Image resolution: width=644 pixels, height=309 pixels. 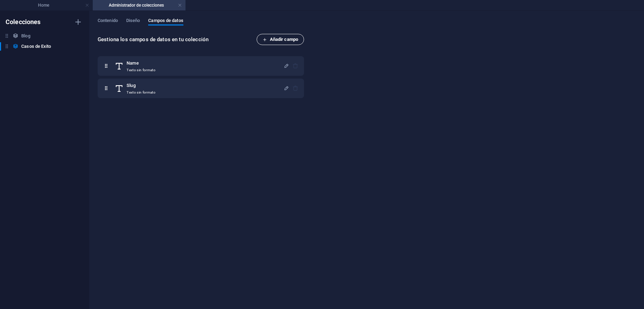 I want to click on span: Añadir campo, so click(x=280, y=39).